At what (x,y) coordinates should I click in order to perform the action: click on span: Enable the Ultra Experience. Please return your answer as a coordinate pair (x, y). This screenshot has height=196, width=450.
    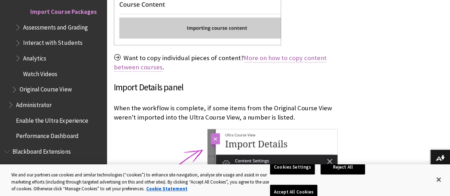
    Looking at the image, I should click on (52, 119).